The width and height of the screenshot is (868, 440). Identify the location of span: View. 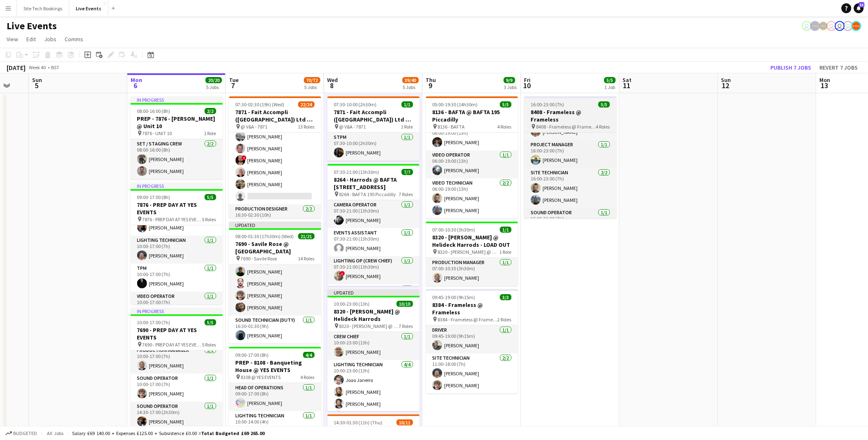
(13, 39).